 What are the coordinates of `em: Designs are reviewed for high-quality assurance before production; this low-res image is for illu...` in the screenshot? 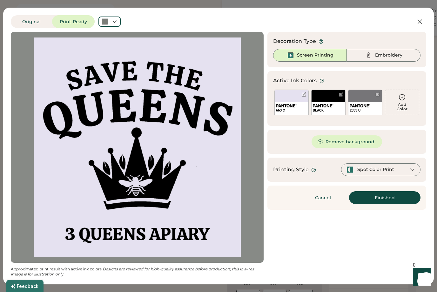 It's located at (133, 271).